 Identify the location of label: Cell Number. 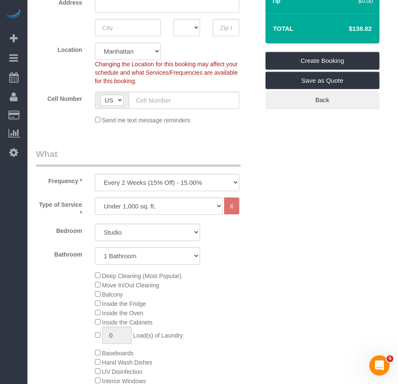
(59, 97).